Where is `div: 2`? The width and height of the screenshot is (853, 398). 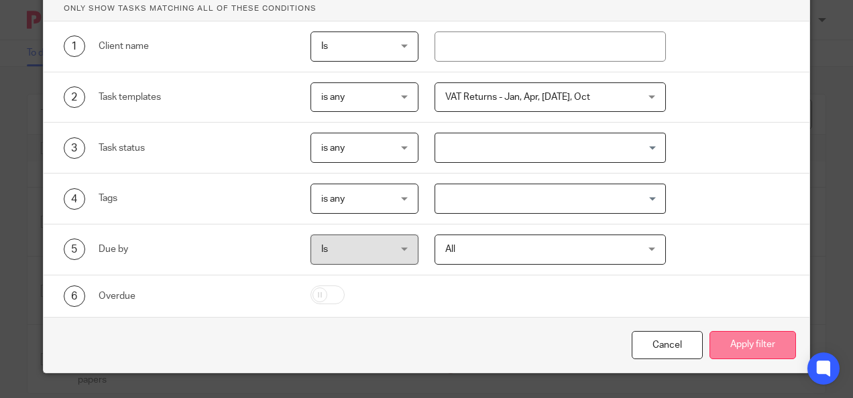
div: 2 is located at coordinates (74, 97).